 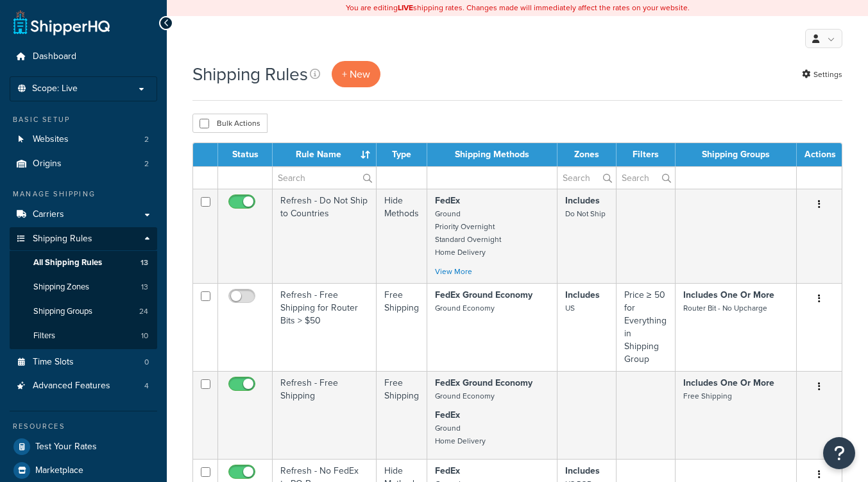 What do you see at coordinates (492, 155) in the screenshot?
I see `th: Shipping Methods` at bounding box center [492, 155].